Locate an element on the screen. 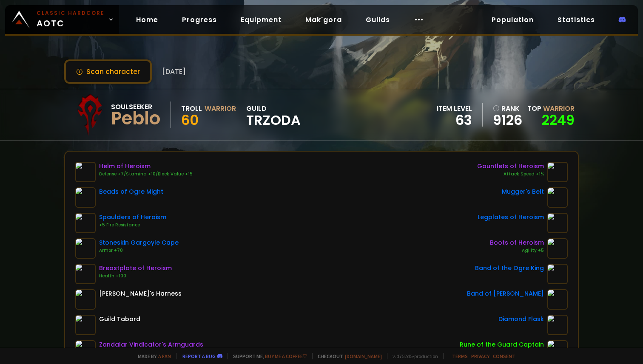 Image resolution: width=643 pixels, height=364 pixels. img: item-19925 is located at coordinates (558, 300).